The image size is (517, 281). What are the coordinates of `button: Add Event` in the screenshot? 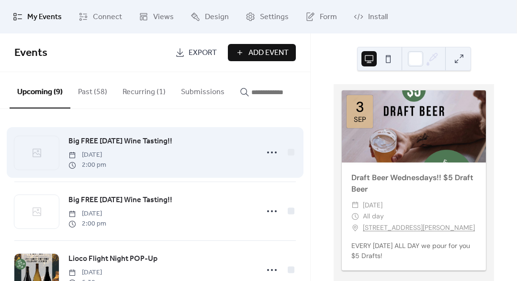 It's located at (262, 53).